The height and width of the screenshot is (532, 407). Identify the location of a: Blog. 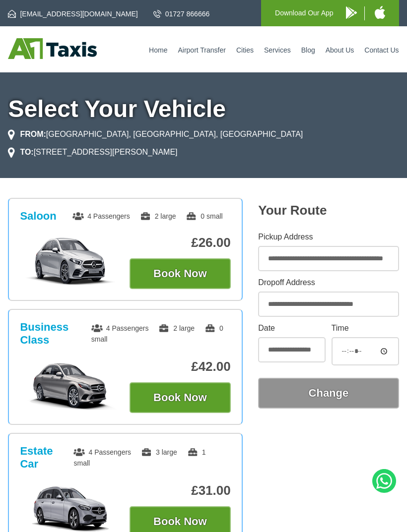
(308, 50).